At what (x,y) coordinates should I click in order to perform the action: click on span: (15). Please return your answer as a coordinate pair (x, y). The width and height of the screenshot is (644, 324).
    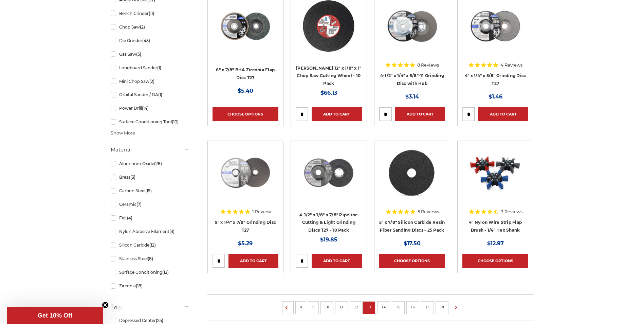
    Looking at the image, I should click on (149, 190).